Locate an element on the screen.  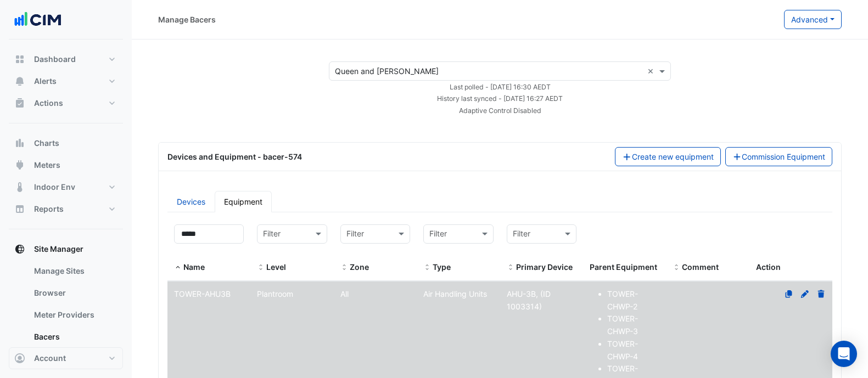
span: Charts is located at coordinates (47, 143).